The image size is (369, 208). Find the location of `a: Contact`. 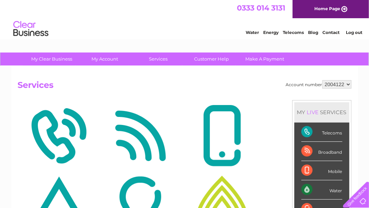

a: Contact is located at coordinates (331, 32).